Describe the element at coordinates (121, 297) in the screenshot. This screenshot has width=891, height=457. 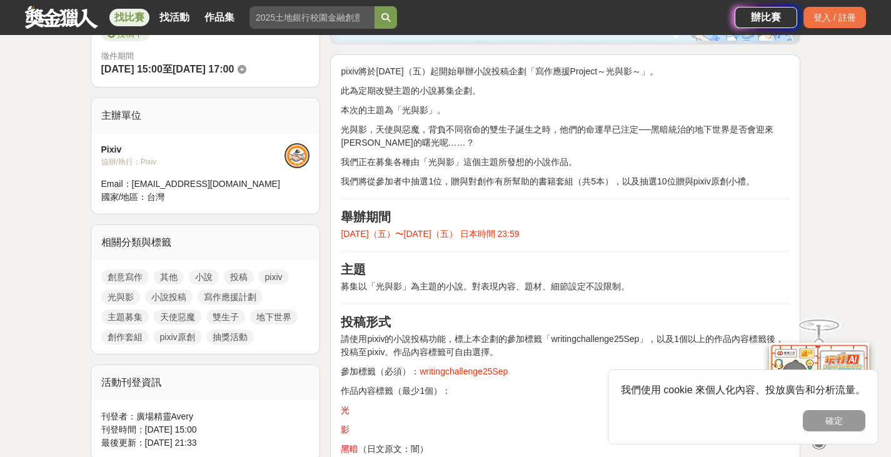
I see `a: 光與影` at that location.